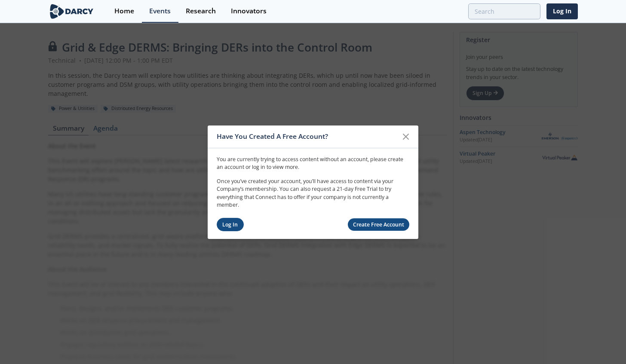 This screenshot has width=626, height=364. I want to click on img: logo-wide.svg, so click(72, 11).